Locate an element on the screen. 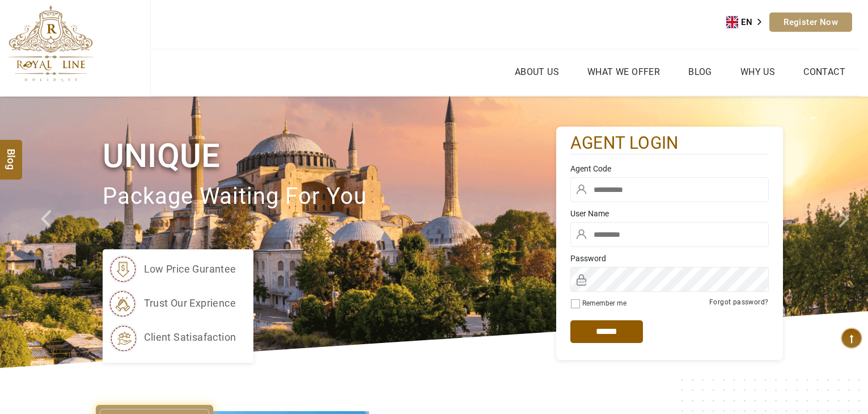 Image resolution: width=868 pixels, height=414 pixels. a: About Us is located at coordinates (537, 71).